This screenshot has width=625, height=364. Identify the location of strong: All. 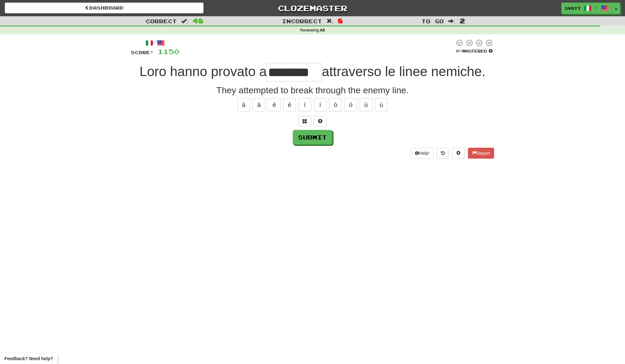
(323, 30).